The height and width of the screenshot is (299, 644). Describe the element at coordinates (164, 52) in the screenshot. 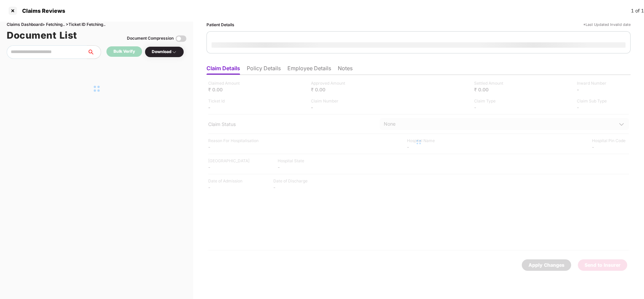

I see `div: Download` at that location.